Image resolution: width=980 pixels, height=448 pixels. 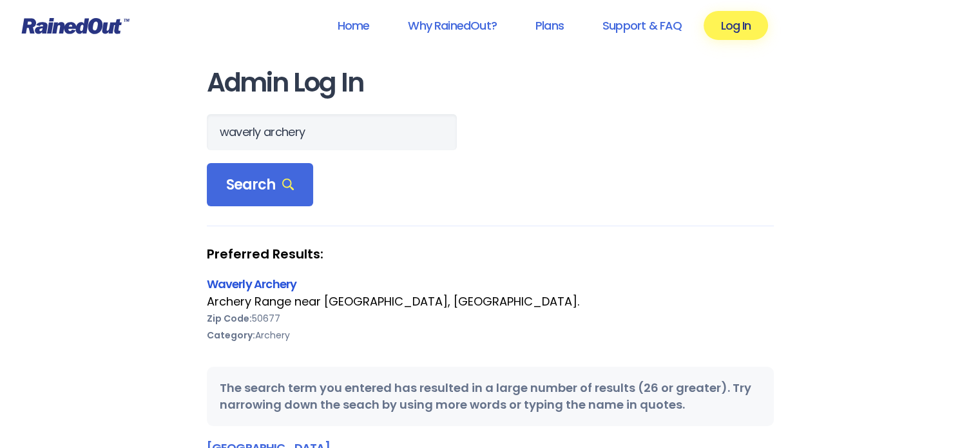 What do you see at coordinates (735, 25) in the screenshot?
I see `a: Log In` at bounding box center [735, 25].